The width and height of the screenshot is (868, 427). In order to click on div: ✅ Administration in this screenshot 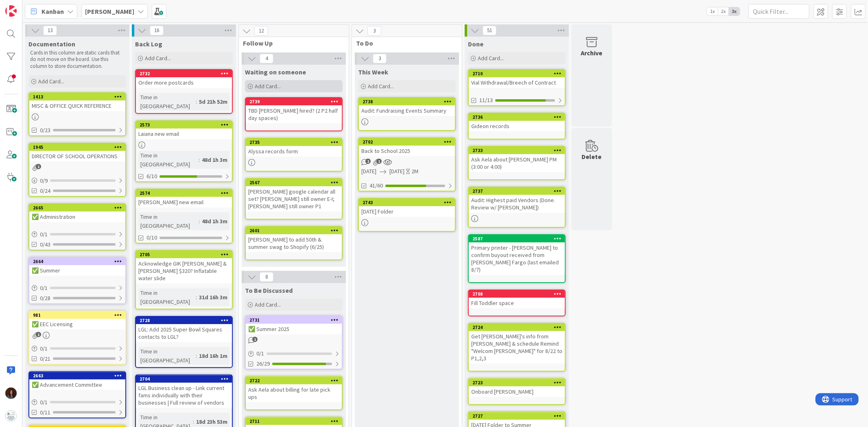, I will do `click(77, 217)`.